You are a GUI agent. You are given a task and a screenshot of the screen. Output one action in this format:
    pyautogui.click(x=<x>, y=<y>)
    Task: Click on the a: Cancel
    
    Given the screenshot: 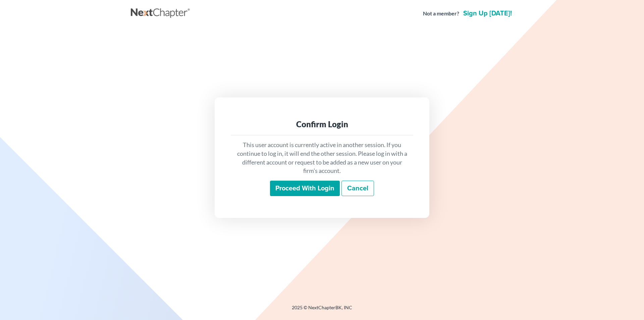 What is the action you would take?
    pyautogui.click(x=358, y=188)
    